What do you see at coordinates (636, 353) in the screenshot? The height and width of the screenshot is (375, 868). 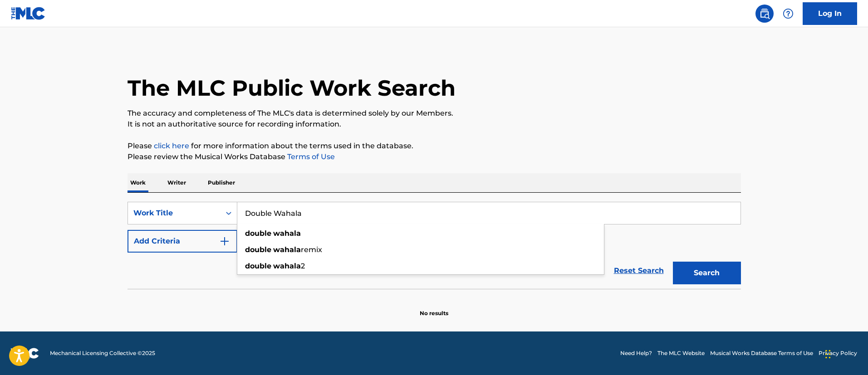 I see `a: Need Help?` at bounding box center [636, 353].